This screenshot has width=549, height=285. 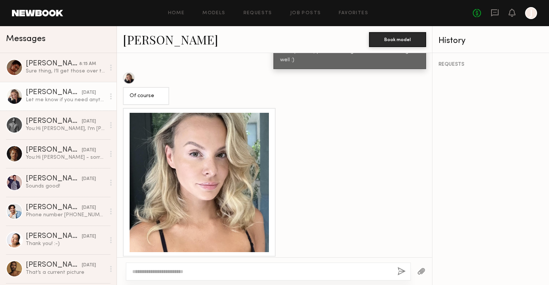 I want to click on div: Thank you! :-), so click(x=65, y=243).